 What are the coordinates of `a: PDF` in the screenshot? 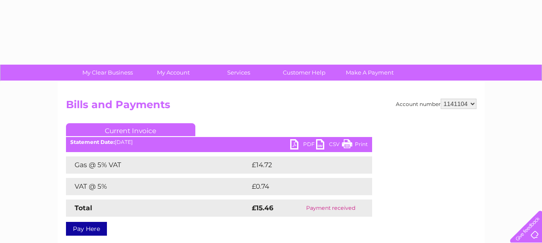 It's located at (303, 145).